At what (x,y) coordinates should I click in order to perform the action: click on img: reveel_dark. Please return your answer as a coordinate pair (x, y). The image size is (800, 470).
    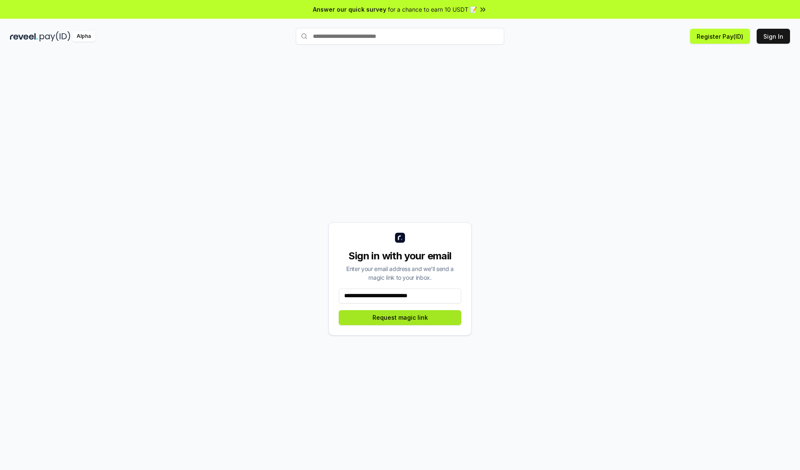
    Looking at the image, I should click on (24, 36).